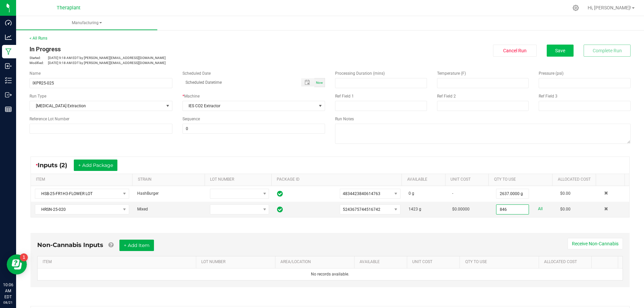  Describe the element at coordinates (362, 209) in the screenshot. I see `span: 5243675744516742` at that location.